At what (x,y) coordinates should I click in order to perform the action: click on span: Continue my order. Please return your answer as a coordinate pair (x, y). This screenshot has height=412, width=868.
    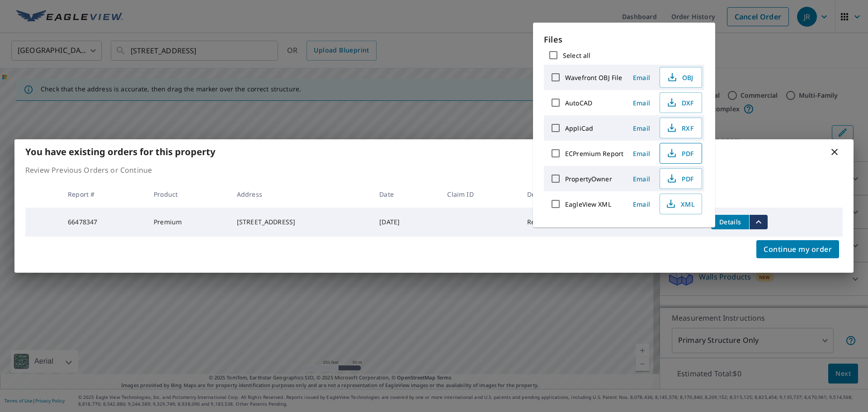
    Looking at the image, I should click on (797, 249).